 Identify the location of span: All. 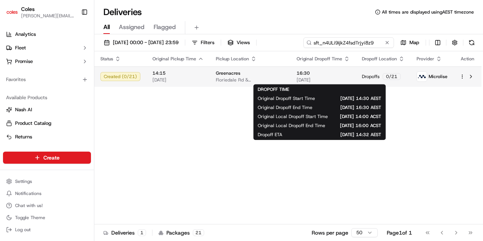
(106, 27).